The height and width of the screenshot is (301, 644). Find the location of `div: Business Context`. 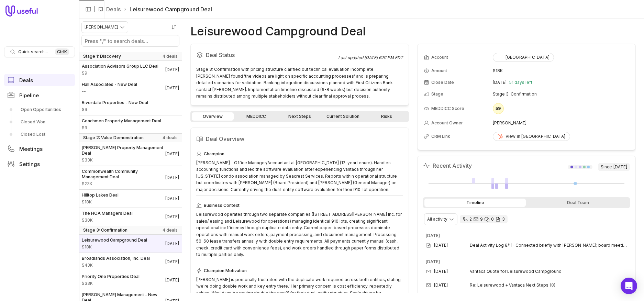

div: Business Context is located at coordinates (300, 205).